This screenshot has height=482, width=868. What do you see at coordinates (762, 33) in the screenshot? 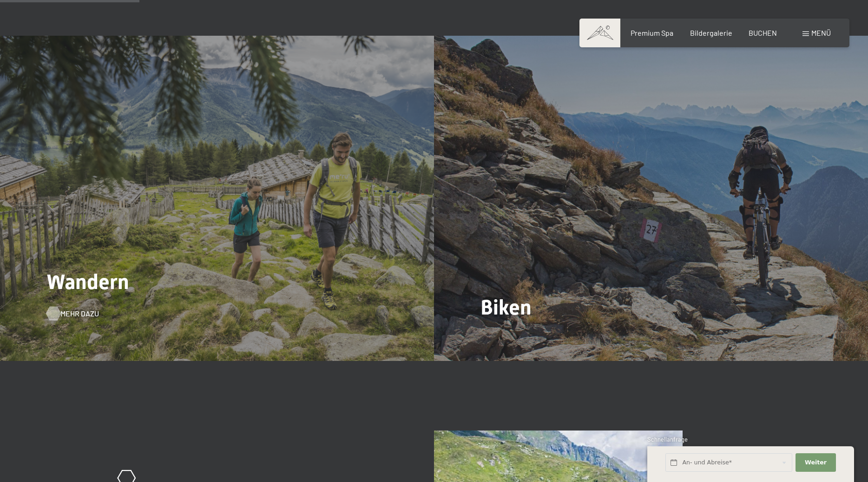
I see `span: BUCHEN` at bounding box center [762, 33].